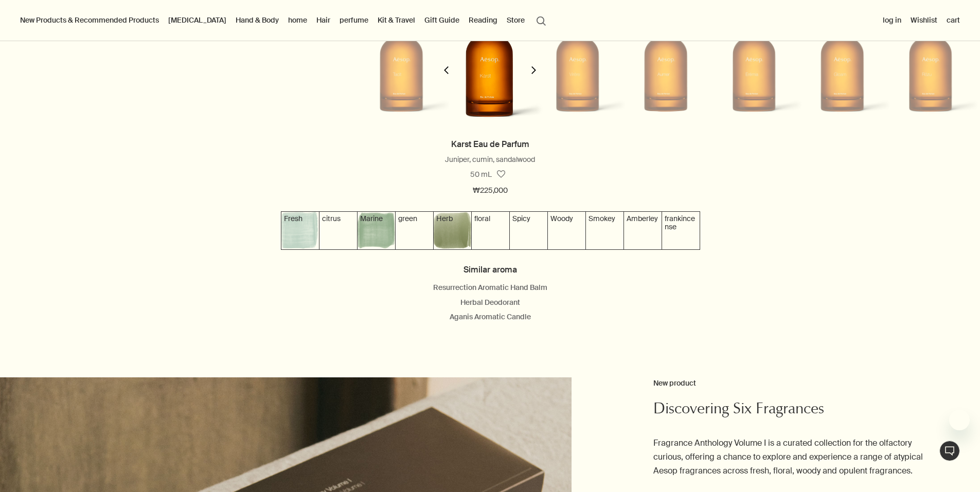 The image size is (980, 492). What do you see at coordinates (892, 20) in the screenshot?
I see `button: log in` at bounding box center [892, 20].